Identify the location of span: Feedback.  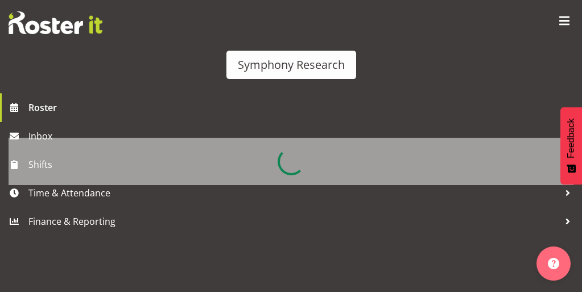
(571, 138).